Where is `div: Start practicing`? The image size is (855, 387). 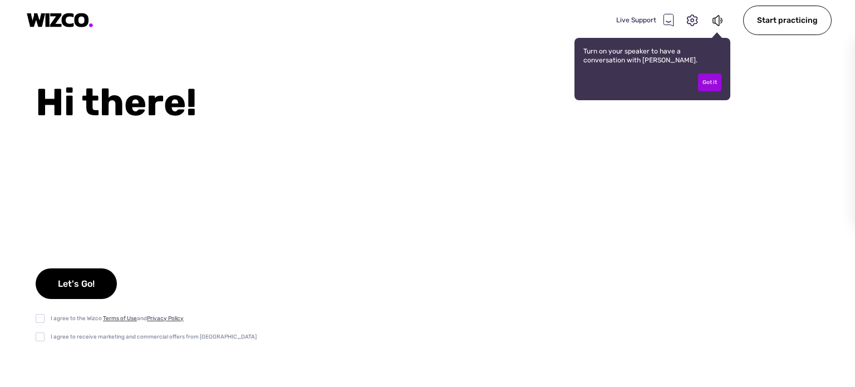 div: Start practicing is located at coordinates (787, 20).